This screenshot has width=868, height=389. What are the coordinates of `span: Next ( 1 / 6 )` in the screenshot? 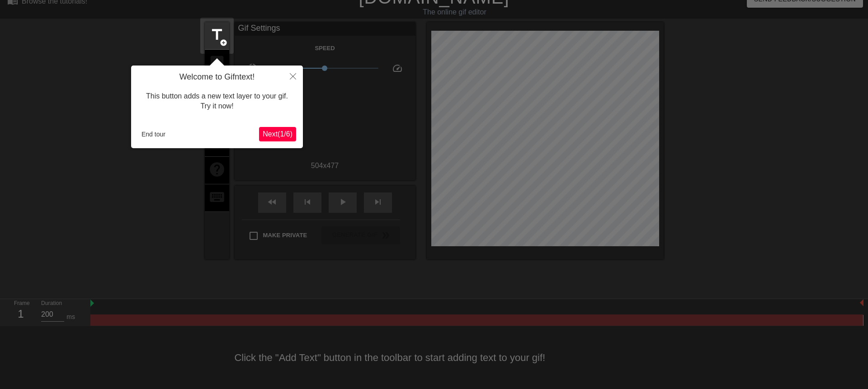 It's located at (278, 133).